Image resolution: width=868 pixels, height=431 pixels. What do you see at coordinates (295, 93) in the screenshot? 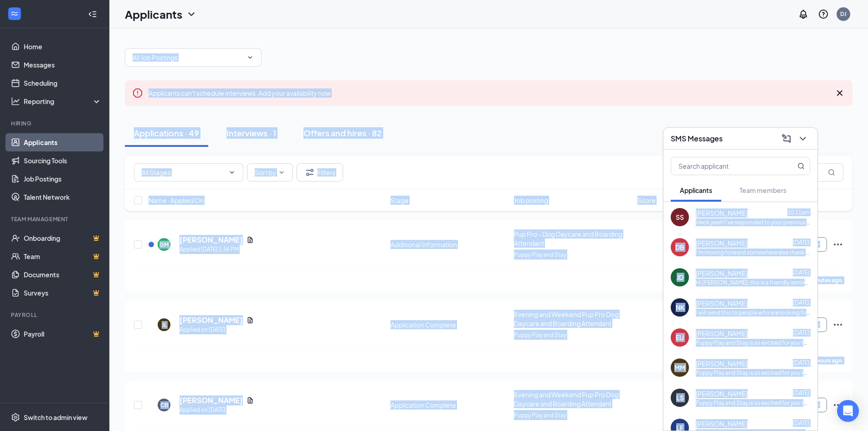
I see `a: Add your availability now` at bounding box center [295, 93].